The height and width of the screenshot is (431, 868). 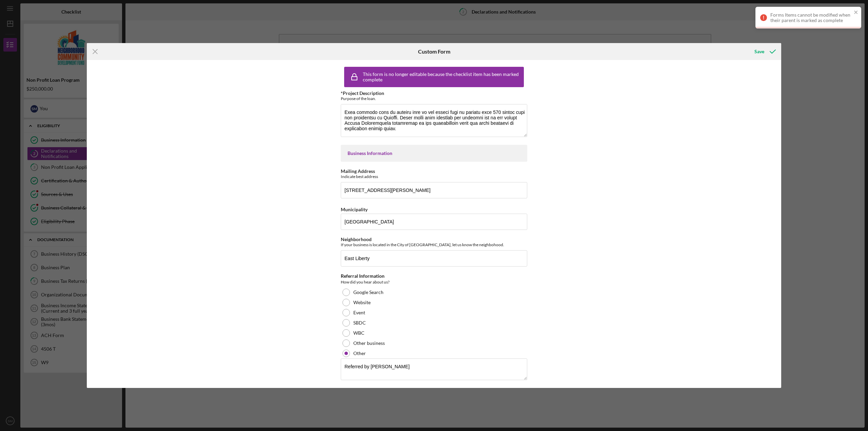 I want to click on label: *Project Description, so click(x=362, y=93).